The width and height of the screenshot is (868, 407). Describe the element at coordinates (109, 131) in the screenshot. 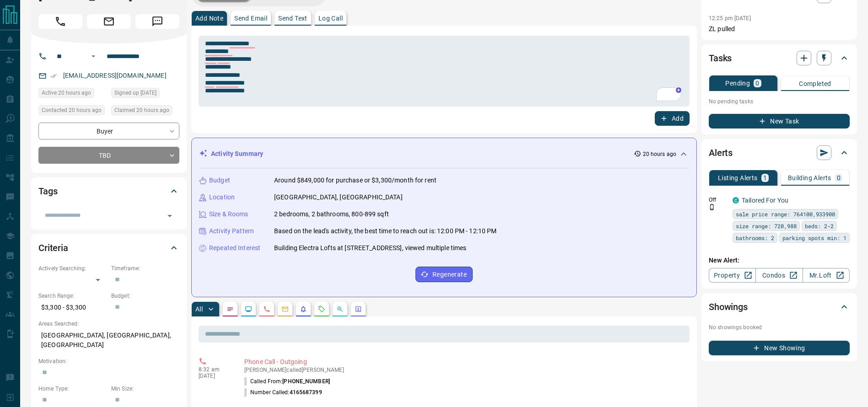

I see `div: Buyer` at that location.